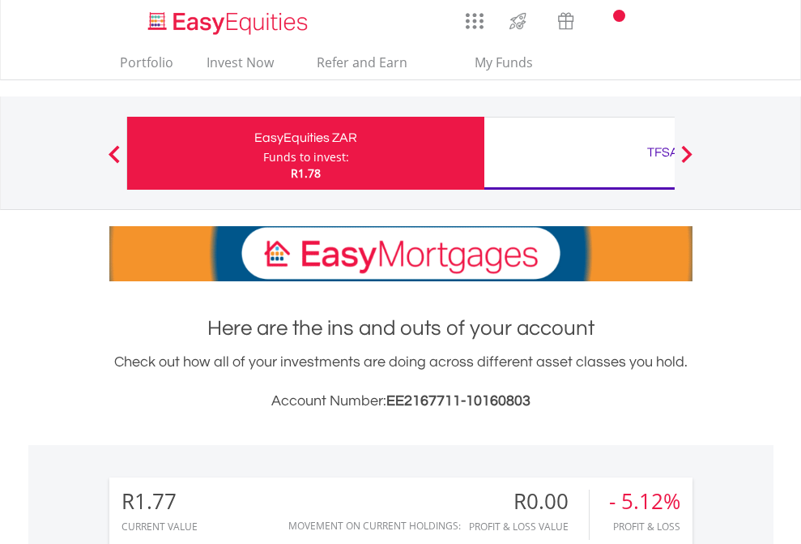  Describe the element at coordinates (362, 62) in the screenshot. I see `span: Refer and Earn` at that location.